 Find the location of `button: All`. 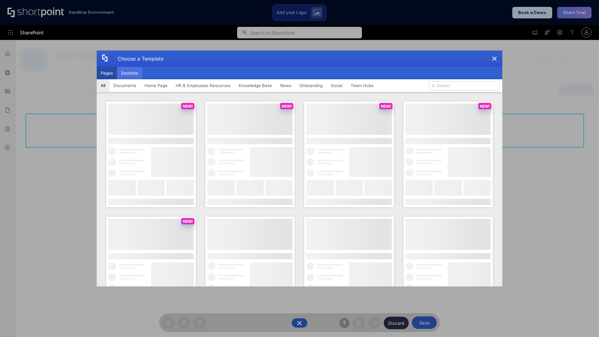

button: All is located at coordinates (103, 86).